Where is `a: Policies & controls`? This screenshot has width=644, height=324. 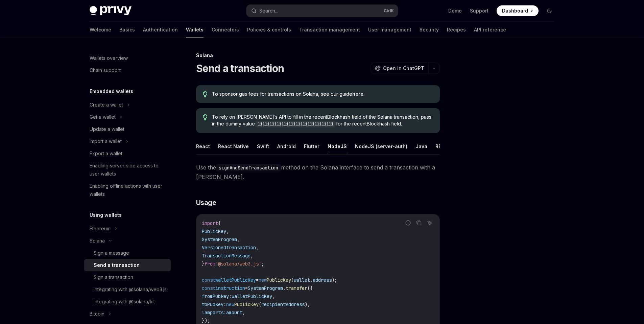
a: Policies & controls is located at coordinates (269, 30).